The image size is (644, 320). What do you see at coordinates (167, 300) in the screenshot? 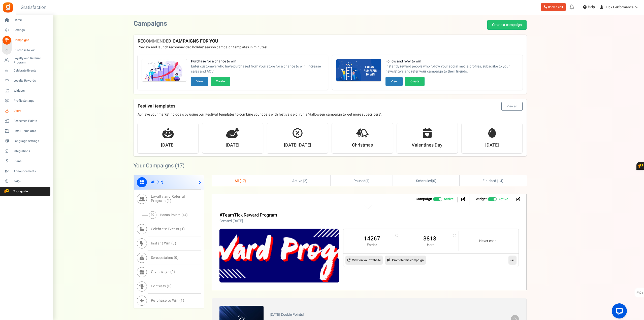
I see `span: Purchase to Win ( )` at bounding box center [167, 300].